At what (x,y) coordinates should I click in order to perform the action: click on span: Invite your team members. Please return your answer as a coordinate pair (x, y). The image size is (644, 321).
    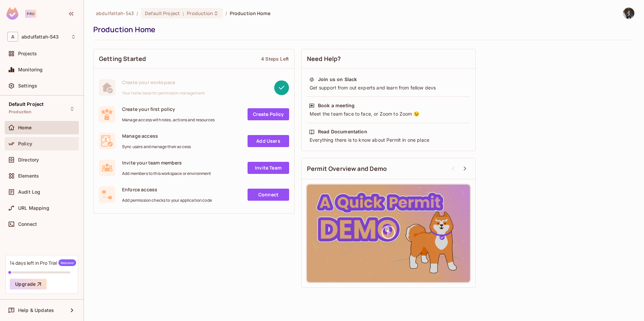
    Looking at the image, I should click on (167, 162).